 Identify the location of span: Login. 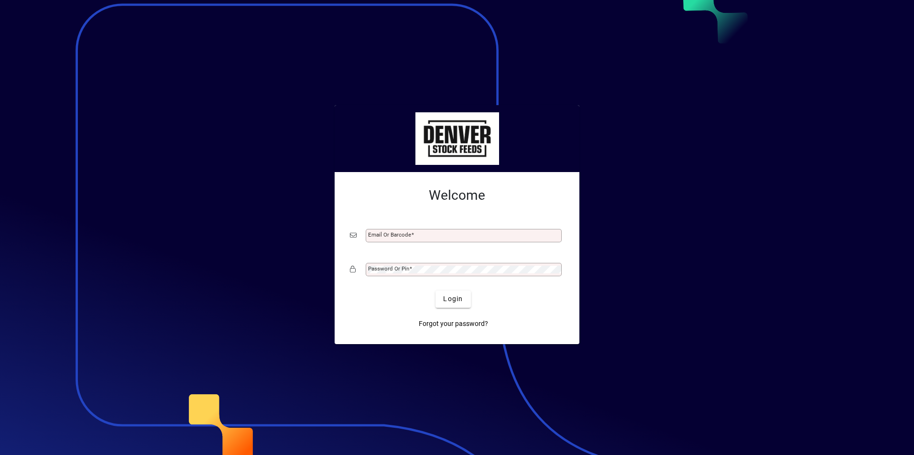
(453, 299).